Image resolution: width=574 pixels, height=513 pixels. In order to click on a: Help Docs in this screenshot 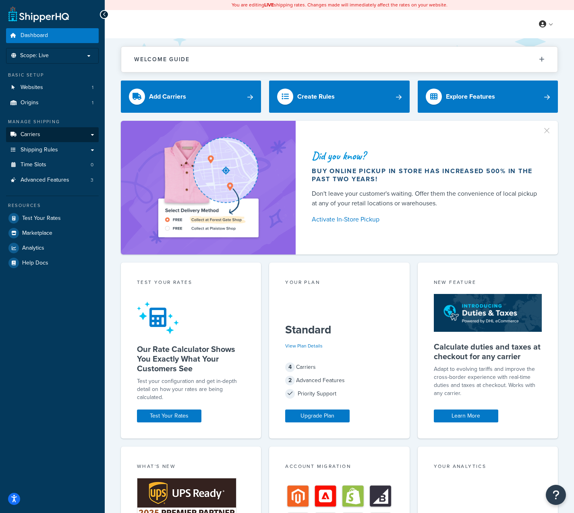, I will do `click(52, 263)`.